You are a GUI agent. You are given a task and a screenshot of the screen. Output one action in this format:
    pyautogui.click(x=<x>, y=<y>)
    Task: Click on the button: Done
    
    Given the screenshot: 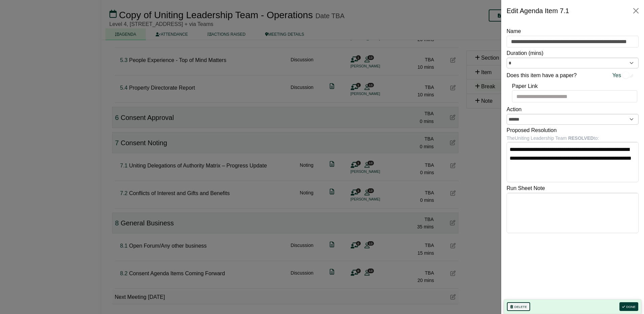 What is the action you would take?
    pyautogui.click(x=629, y=307)
    